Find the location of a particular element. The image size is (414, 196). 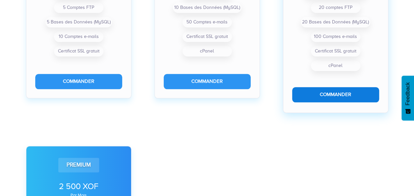

li: 5 Comptes FTP is located at coordinates (79, 8).